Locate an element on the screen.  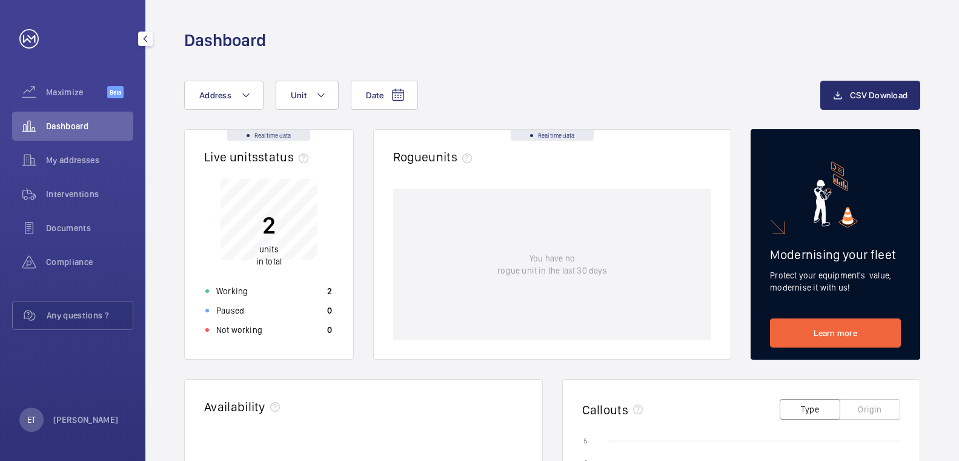
span: Address is located at coordinates (215, 95).